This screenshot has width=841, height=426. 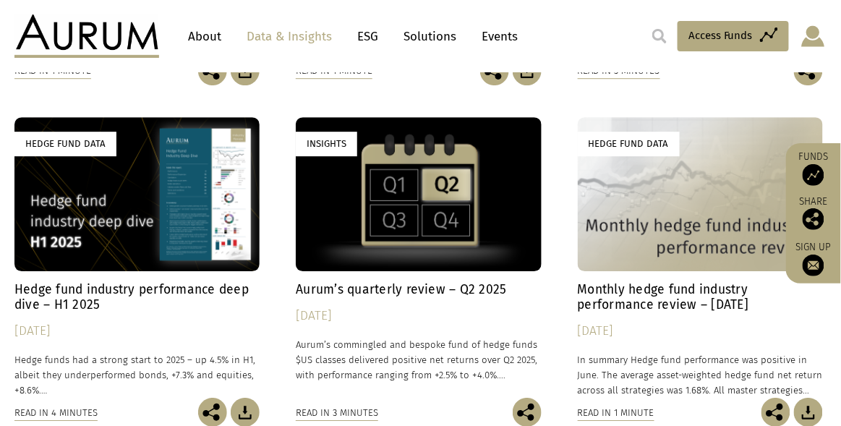 I want to click on p: Hedge funds had a strong start to 2025 – up 4.5% in H1, albeit they underperformed bonds, +7.3% a..., so click(x=137, y=375).